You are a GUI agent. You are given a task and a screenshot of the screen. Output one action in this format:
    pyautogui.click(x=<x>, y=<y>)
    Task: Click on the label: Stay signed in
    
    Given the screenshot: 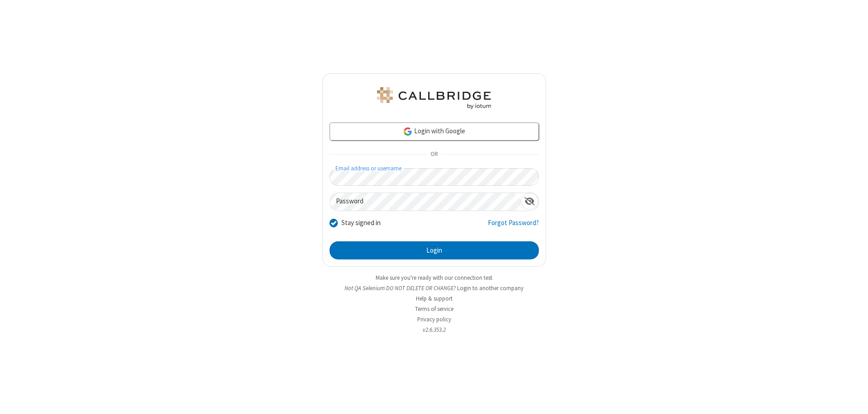 What is the action you would take?
    pyautogui.click(x=361, y=223)
    